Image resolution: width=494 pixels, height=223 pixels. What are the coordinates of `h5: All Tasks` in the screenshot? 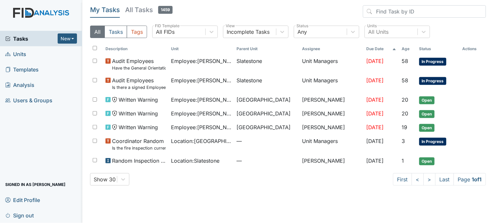 It's located at (149, 10).